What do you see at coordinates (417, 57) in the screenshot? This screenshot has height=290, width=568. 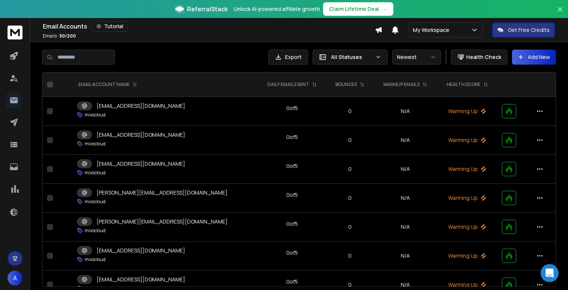 I see `button: Newest` at bounding box center [417, 57].